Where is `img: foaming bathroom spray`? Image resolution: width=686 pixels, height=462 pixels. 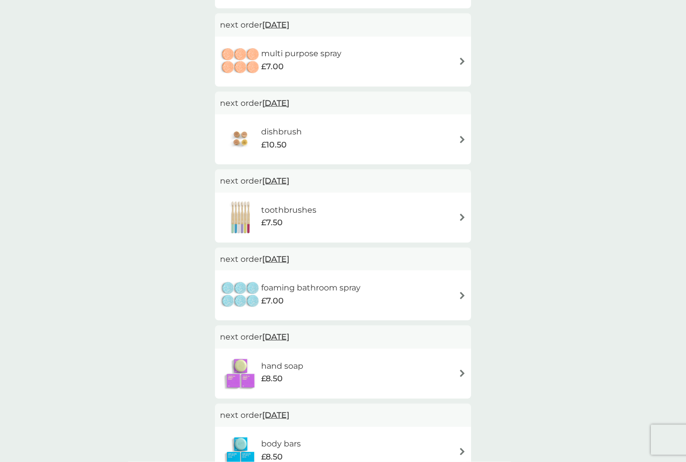
img: foaming bathroom spray is located at coordinates (240, 296).